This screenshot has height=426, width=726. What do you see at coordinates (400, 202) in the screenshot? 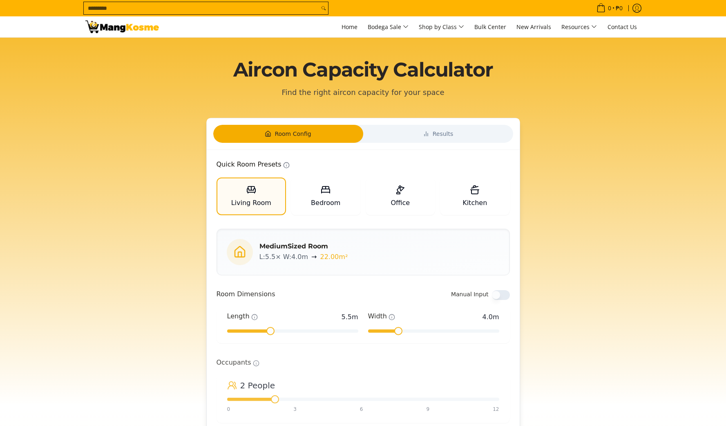
I see `span: Office` at bounding box center [400, 202].